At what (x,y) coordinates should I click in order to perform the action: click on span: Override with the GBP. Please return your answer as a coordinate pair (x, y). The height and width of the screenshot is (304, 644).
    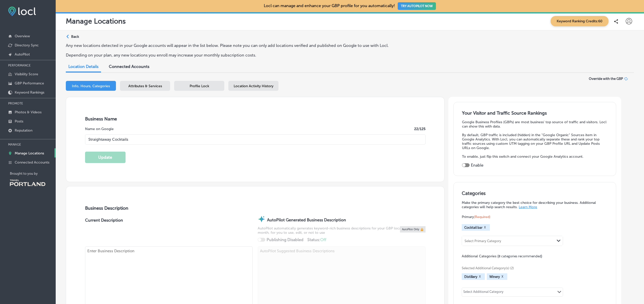
    Looking at the image, I should click on (606, 79).